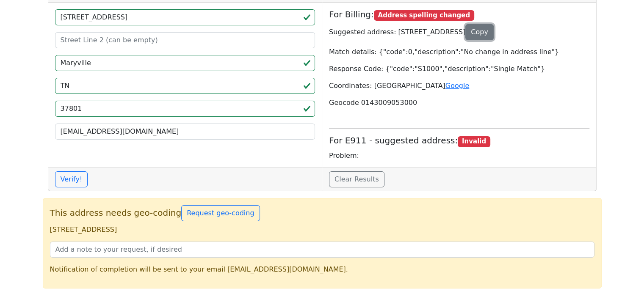 The width and height of the screenshot is (644, 294). Describe the element at coordinates (479, 32) in the screenshot. I see `button: Copy` at that location.